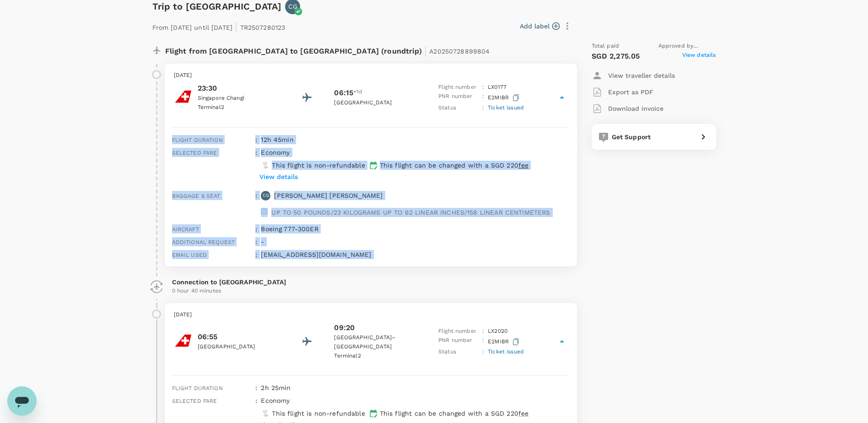 The image size is (868, 423). What do you see at coordinates (358, 93) in the screenshot?
I see `span: +1d` at bounding box center [358, 93].